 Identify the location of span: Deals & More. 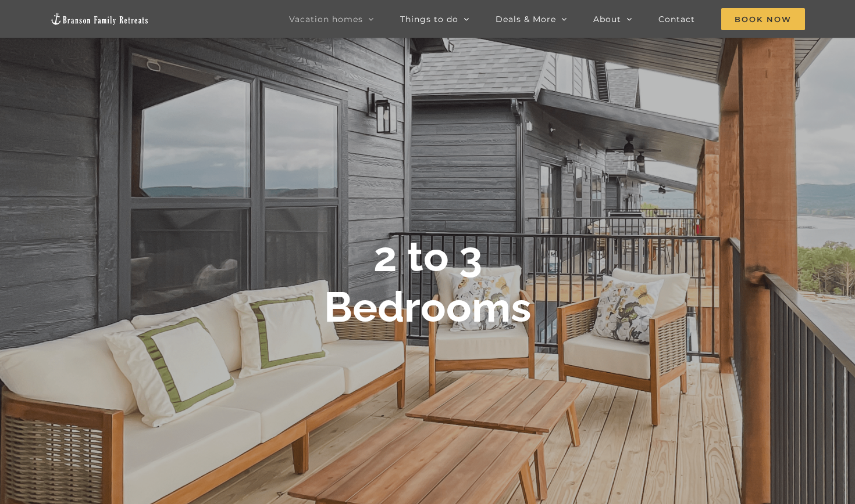
(526, 19).